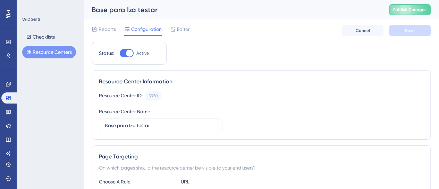 Image resolution: width=439 pixels, height=189 pixels. What do you see at coordinates (41, 37) in the screenshot?
I see `button: Checklists` at bounding box center [41, 37].